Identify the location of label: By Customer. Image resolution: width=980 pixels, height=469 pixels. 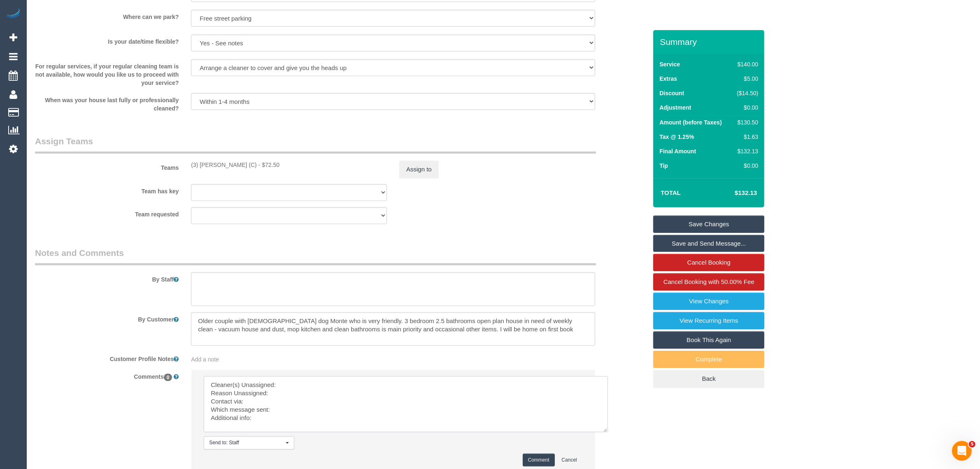
(106, 318).